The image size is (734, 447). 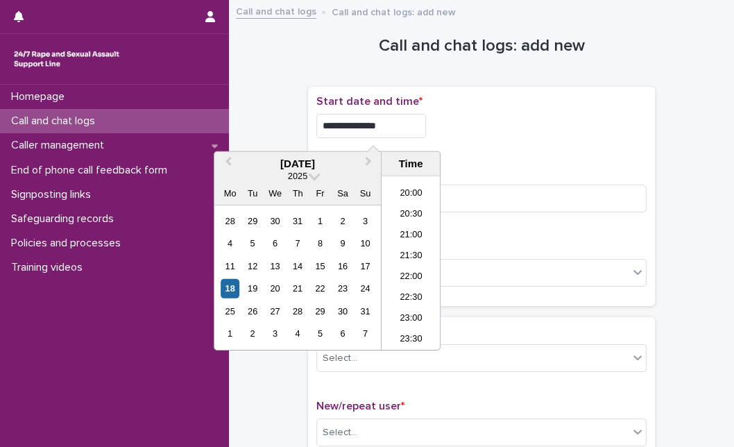 I want to click on div: Choose Sunday, 10 August 2025, so click(x=365, y=243).